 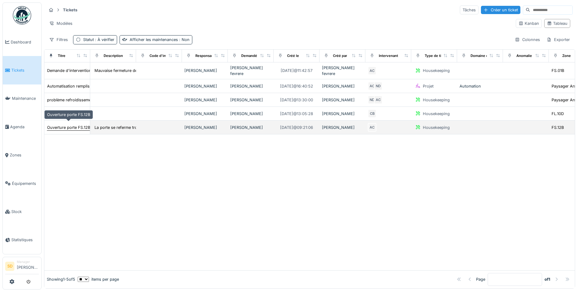 What do you see at coordinates (469, 10) in the screenshot?
I see `div: Tâches` at bounding box center [469, 10].